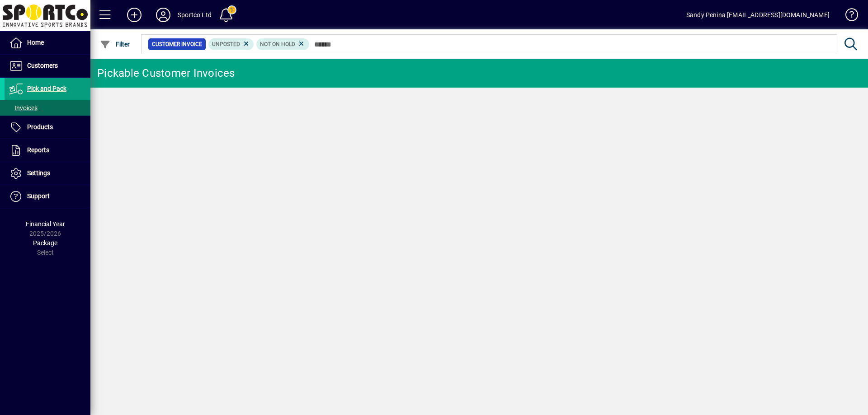  Describe the element at coordinates (35, 42) in the screenshot. I see `span: Home` at that location.